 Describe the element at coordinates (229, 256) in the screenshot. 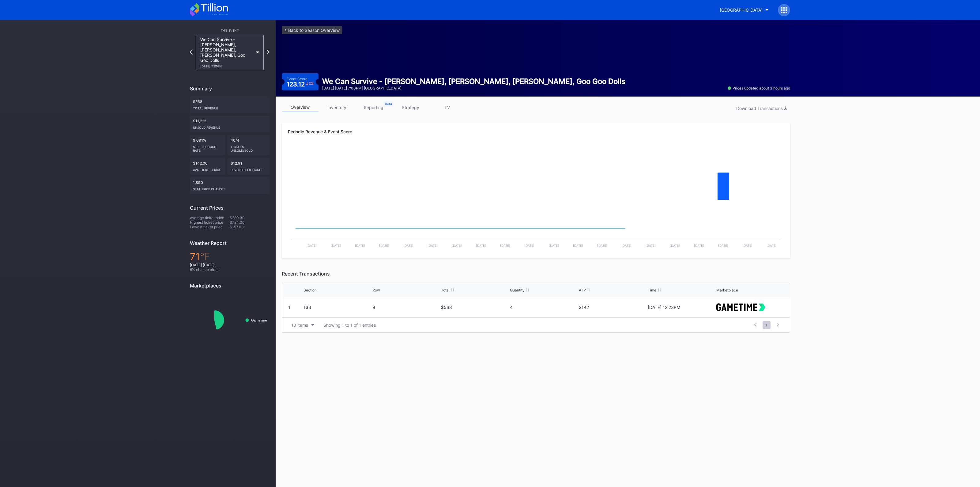

I see `div: 71` at that location.